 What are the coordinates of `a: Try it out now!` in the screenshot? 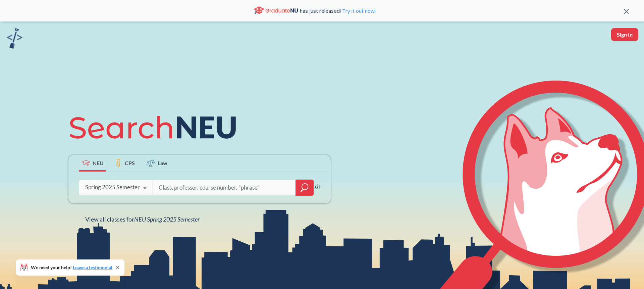 It's located at (358, 11).